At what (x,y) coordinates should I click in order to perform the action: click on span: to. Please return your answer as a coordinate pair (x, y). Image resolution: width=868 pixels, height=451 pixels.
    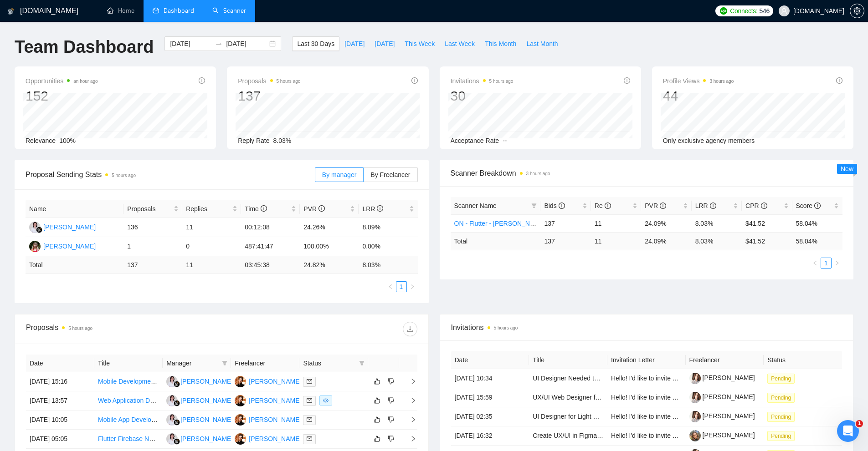
    Looking at the image, I should click on (218, 43).